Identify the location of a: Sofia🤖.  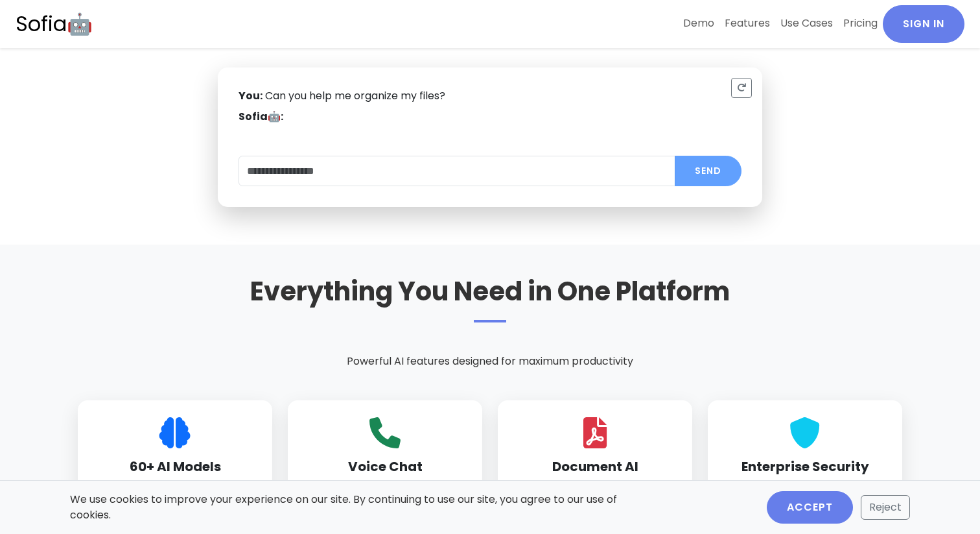
(53, 24).